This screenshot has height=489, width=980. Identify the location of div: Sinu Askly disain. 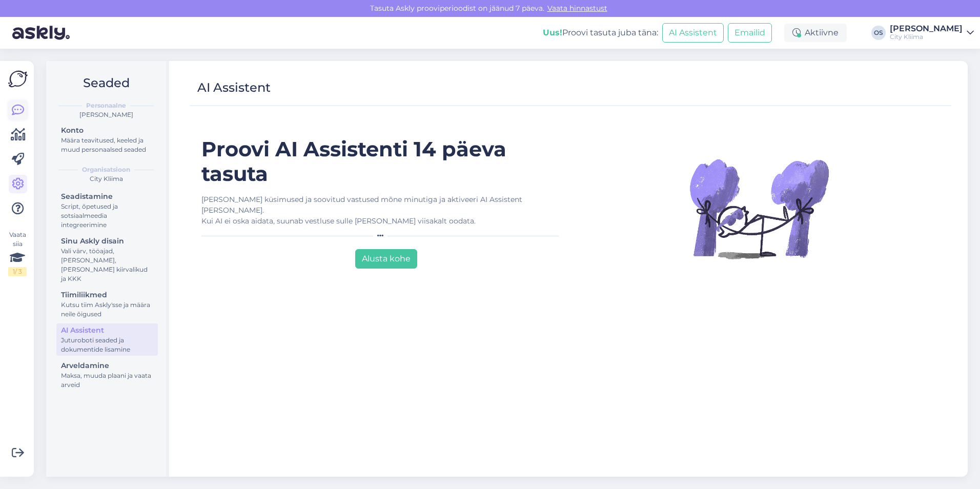
(107, 241).